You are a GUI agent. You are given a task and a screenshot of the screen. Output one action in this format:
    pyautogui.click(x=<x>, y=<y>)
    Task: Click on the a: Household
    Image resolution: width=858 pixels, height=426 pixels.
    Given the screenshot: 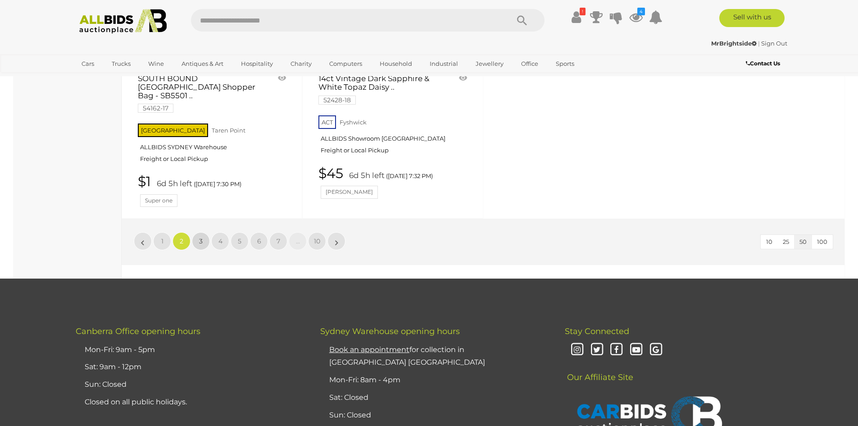 What is the action you would take?
    pyautogui.click(x=396, y=63)
    